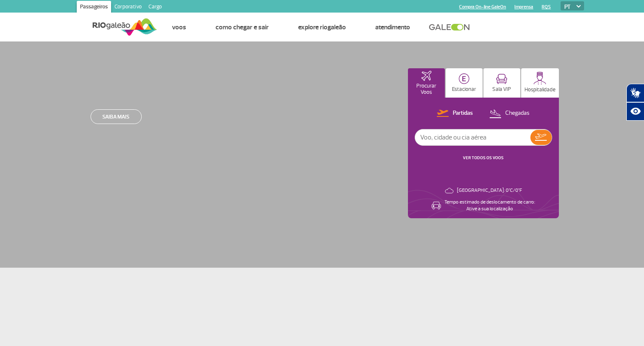  Describe the element at coordinates (94, 7) in the screenshot. I see `a: Passageiros` at that location.